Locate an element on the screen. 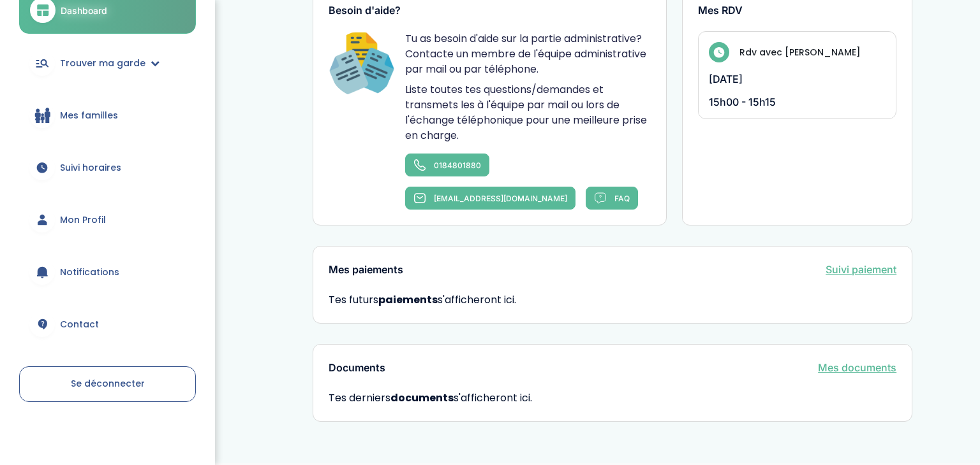 This screenshot has height=465, width=980. span: Notifications is located at coordinates (89, 272).